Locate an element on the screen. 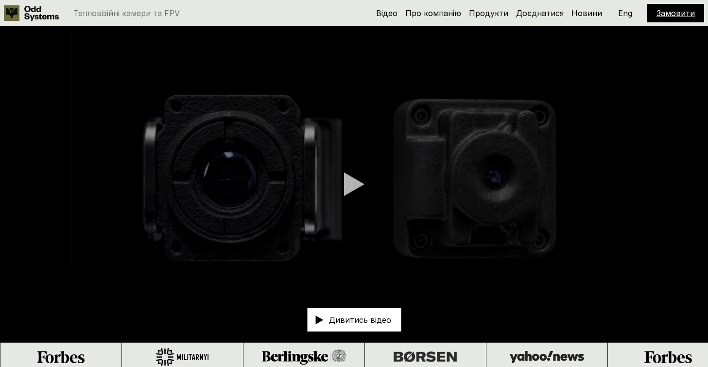  p: Eng is located at coordinates (625, 13).